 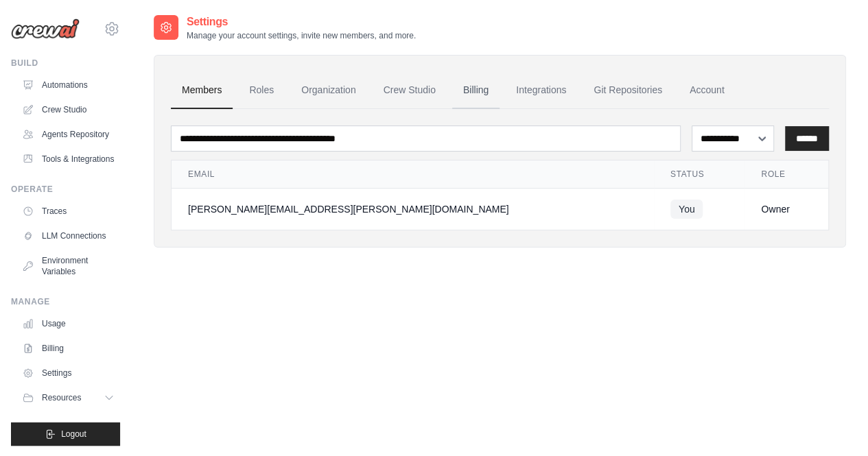 What do you see at coordinates (412, 174) in the screenshot?
I see `th: Email` at bounding box center [412, 174].